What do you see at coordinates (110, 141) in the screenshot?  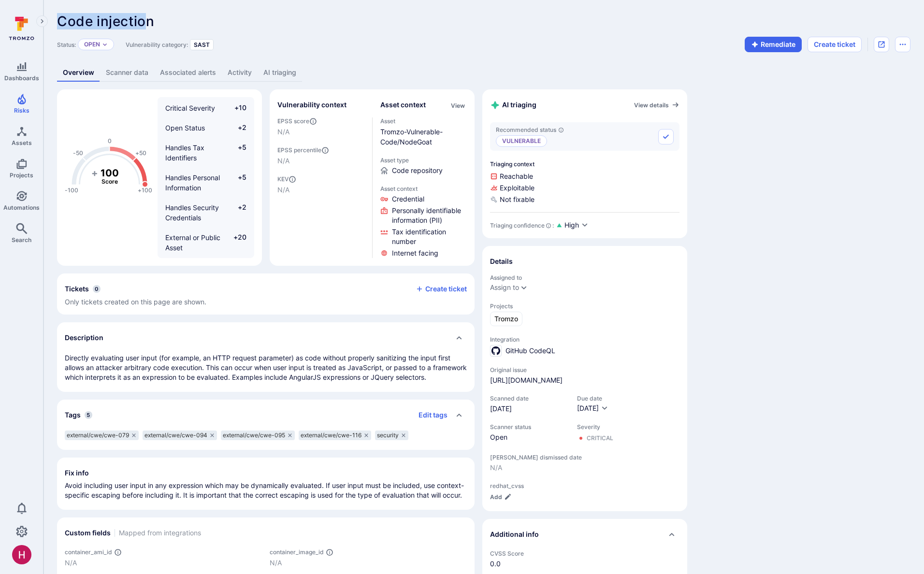 I see `text: 0` at bounding box center [110, 141].